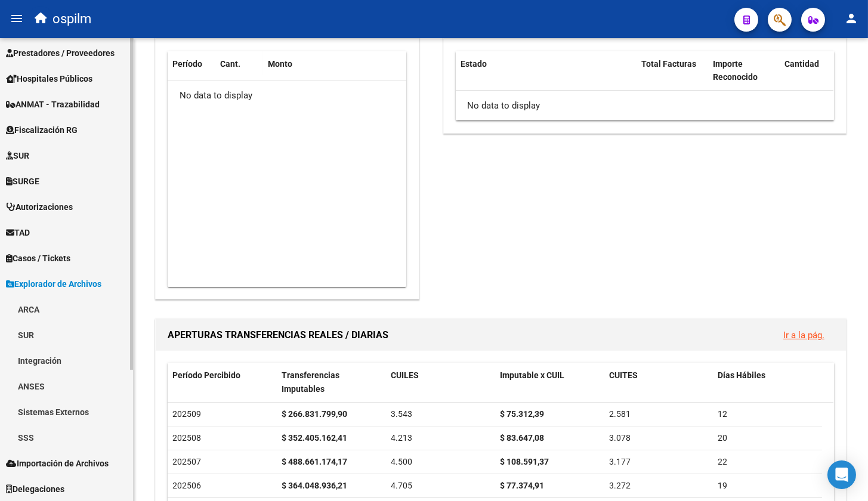  I want to click on span: CUILES, so click(404, 375).